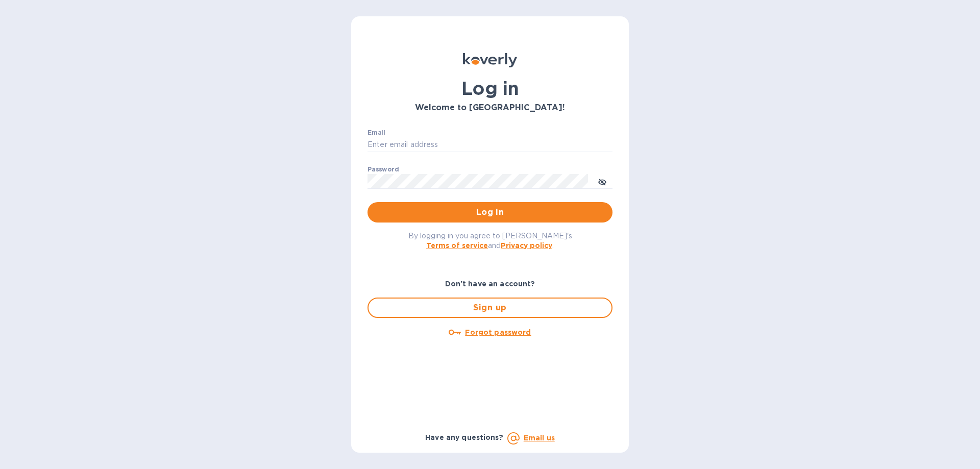  Describe the element at coordinates (490, 212) in the screenshot. I see `span: Log in` at that location.